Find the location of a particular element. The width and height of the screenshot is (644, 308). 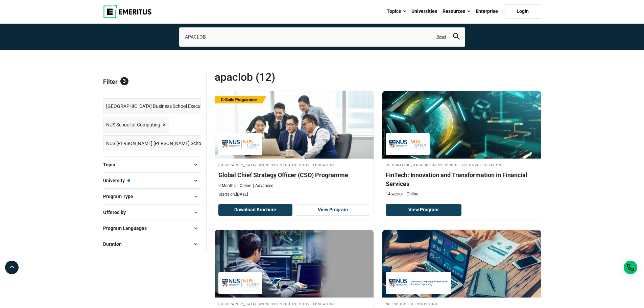

h4: Global Chief Strategy Officer (CSO) Programme is located at coordinates (294, 175).